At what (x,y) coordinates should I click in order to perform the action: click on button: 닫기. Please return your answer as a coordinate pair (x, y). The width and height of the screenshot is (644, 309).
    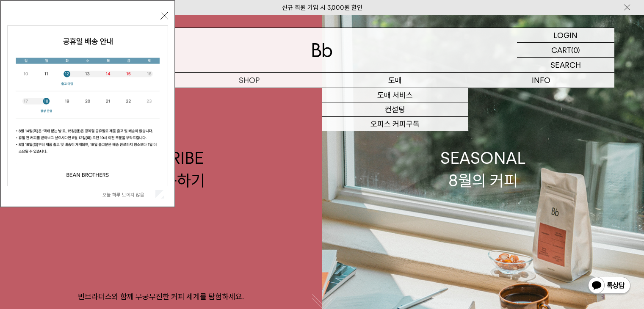
    Looking at the image, I should click on (164, 15).